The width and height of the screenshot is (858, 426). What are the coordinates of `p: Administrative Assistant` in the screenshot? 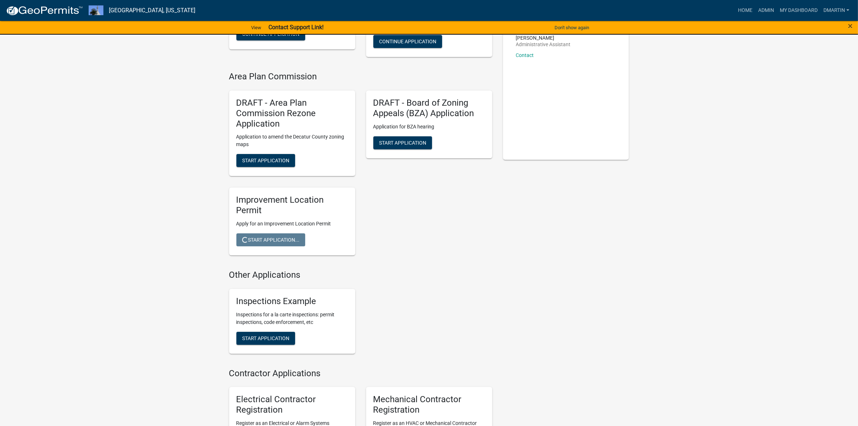 It's located at (544, 44).